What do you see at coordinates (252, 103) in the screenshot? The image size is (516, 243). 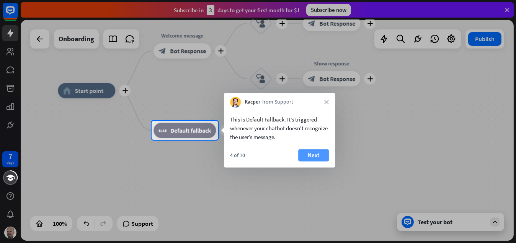 I see `span: Kacper` at bounding box center [252, 103].